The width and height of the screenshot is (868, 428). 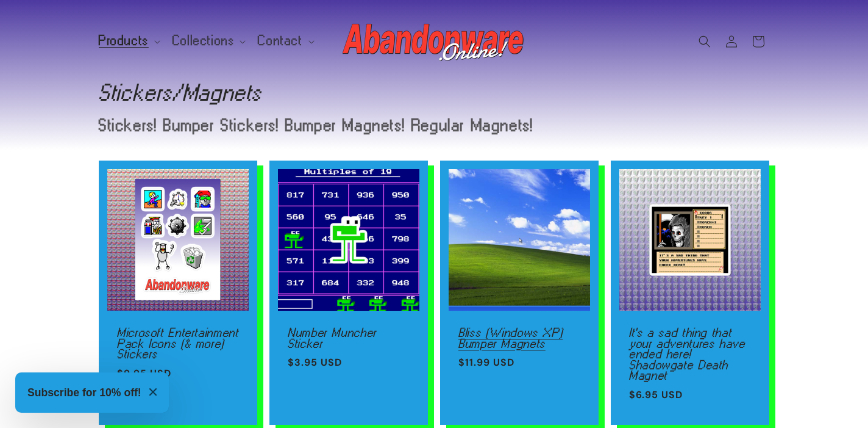 I want to click on a: Microsoft Entertainment Pack Icons (& more) Stickers, so click(x=178, y=343).